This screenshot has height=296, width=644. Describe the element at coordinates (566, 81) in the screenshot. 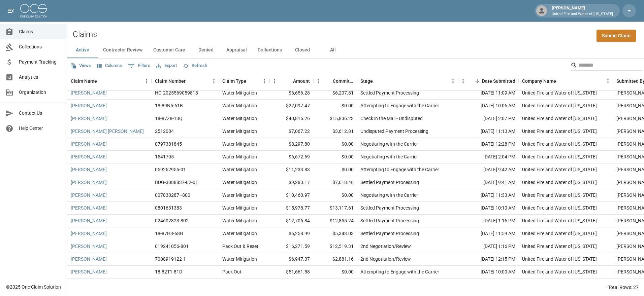

I see `div: Company Name` at that location.